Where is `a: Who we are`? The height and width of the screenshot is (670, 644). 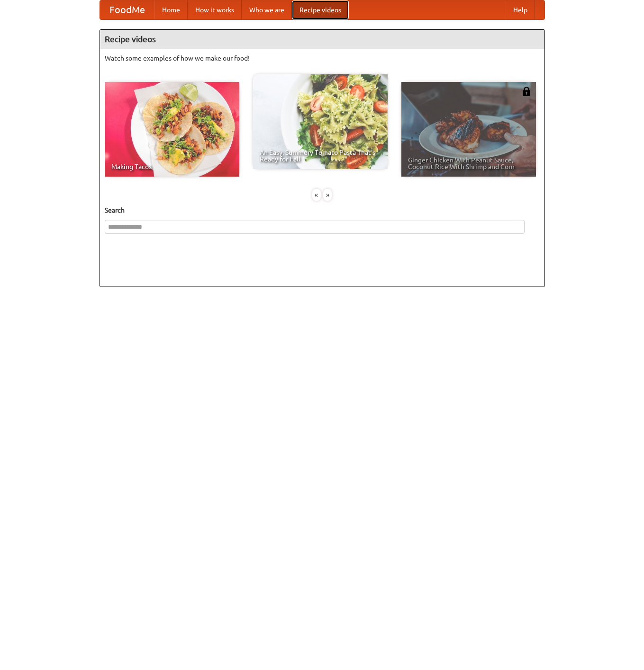 a: Who we are is located at coordinates (267, 10).